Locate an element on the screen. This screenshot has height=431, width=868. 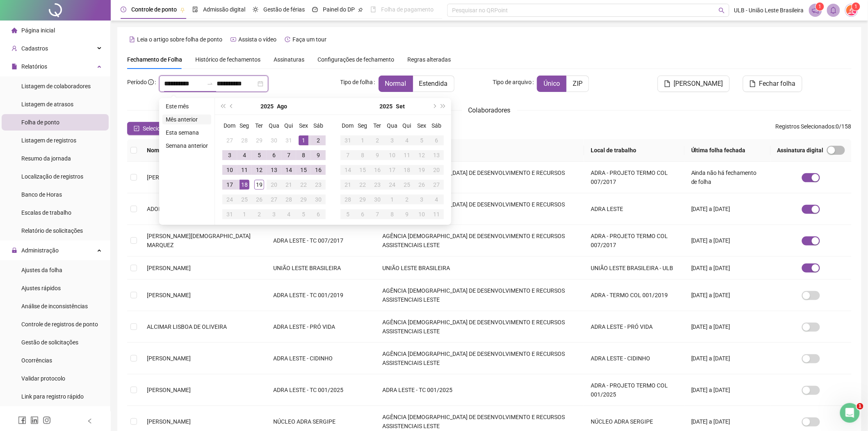
div: 17 is located at coordinates (230, 185).